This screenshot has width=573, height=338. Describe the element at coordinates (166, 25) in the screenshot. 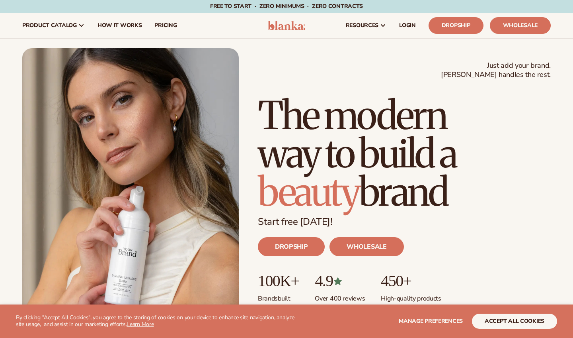

I see `a: pricing` at that location.